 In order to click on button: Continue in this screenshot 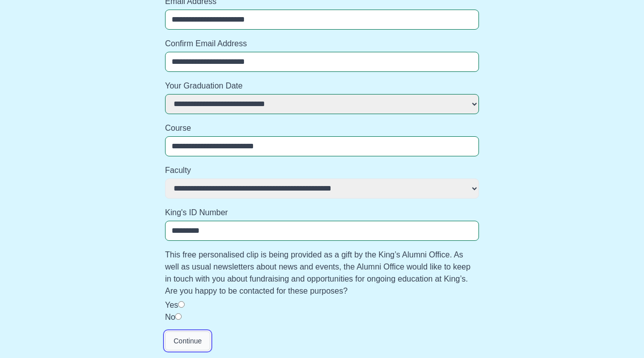, I will do `click(188, 341)`.